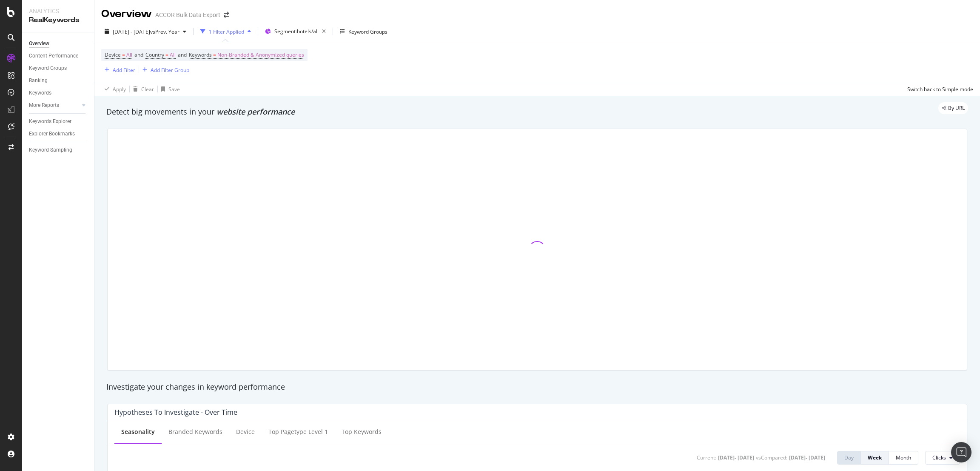 This screenshot has width=980, height=471. I want to click on a: Ranking, so click(58, 81).